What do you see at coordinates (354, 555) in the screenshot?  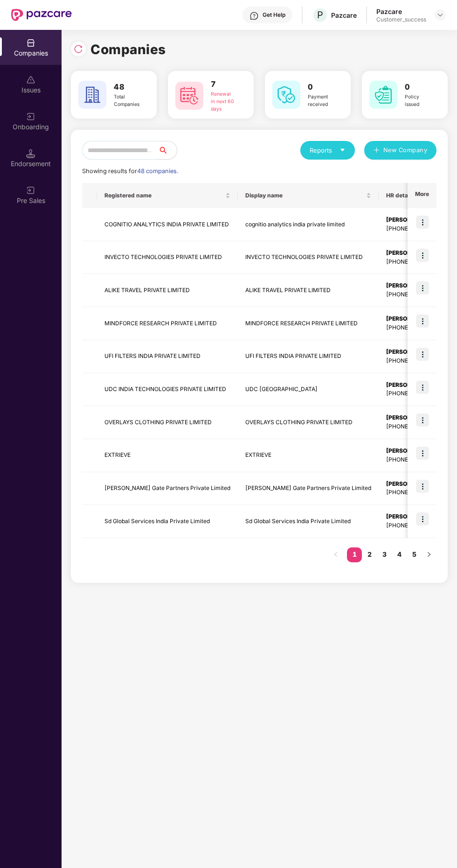 I see `li: 1` at bounding box center [354, 555].